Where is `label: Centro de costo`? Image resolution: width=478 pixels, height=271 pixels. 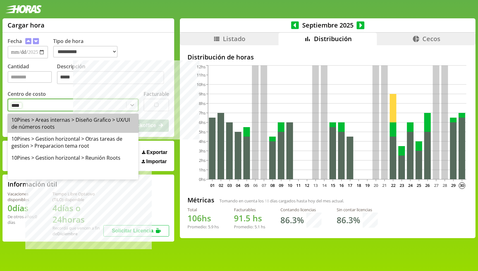 label: Centro de costo is located at coordinates (27, 94).